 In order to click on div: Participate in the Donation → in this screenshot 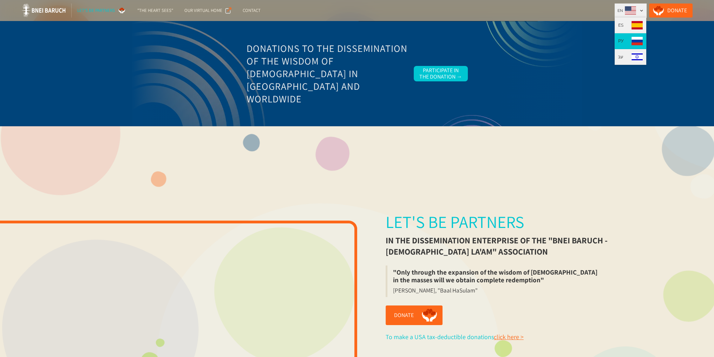, I will do `click(441, 74)`.